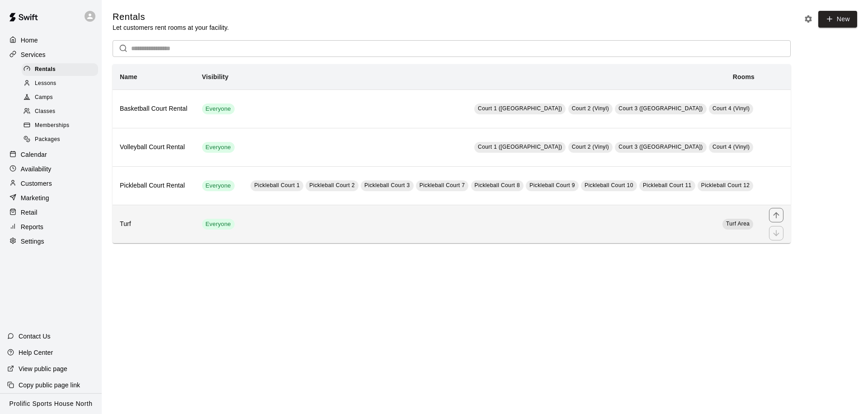 This screenshot has width=868, height=414. I want to click on span: Pickleball Court 8, so click(497, 185).